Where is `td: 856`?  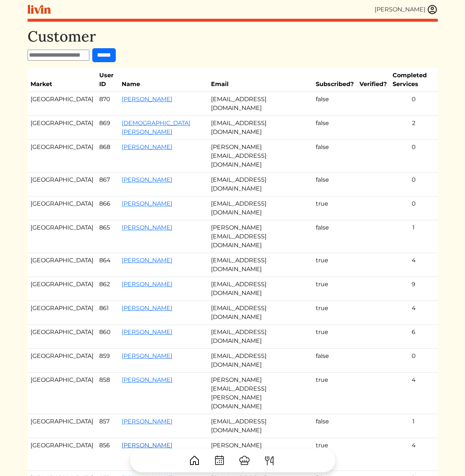 td: 856 is located at coordinates (108, 454).